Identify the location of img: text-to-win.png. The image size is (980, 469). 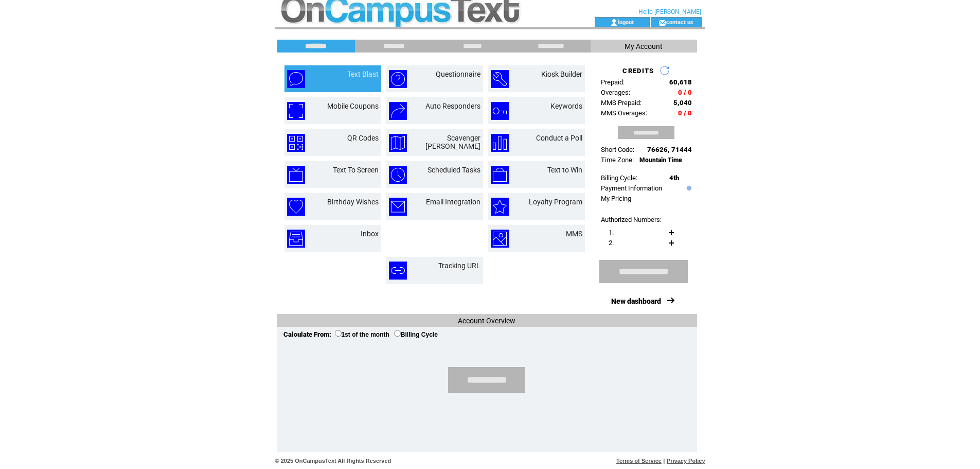
(500, 174).